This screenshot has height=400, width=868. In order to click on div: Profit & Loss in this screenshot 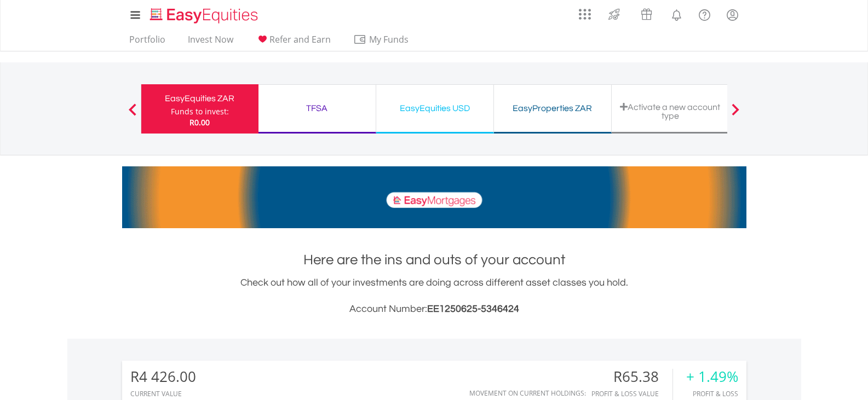, I will do `click(711, 393)`.